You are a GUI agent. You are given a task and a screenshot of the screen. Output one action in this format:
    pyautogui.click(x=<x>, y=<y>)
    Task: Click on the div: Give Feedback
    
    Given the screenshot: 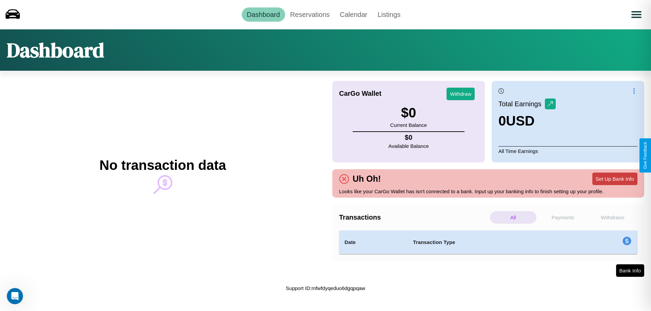 What is the action you would take?
    pyautogui.click(x=645, y=156)
    